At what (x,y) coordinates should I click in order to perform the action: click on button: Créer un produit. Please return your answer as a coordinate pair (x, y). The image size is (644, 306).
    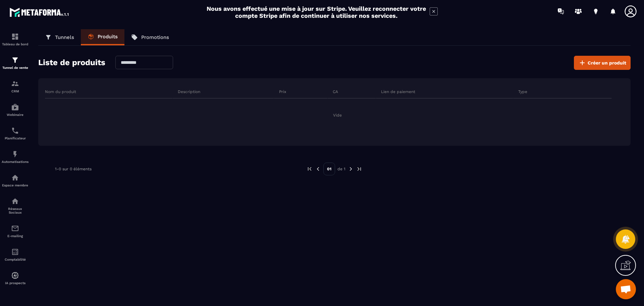
    Looking at the image, I should click on (602, 63).